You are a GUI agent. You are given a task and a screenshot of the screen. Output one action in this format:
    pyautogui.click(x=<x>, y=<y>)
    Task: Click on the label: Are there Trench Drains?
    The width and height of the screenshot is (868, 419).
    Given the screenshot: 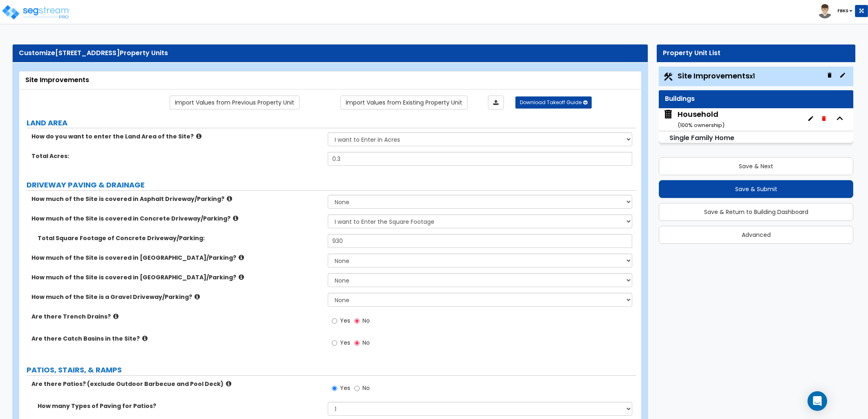 What is the action you would take?
    pyautogui.click(x=177, y=316)
    